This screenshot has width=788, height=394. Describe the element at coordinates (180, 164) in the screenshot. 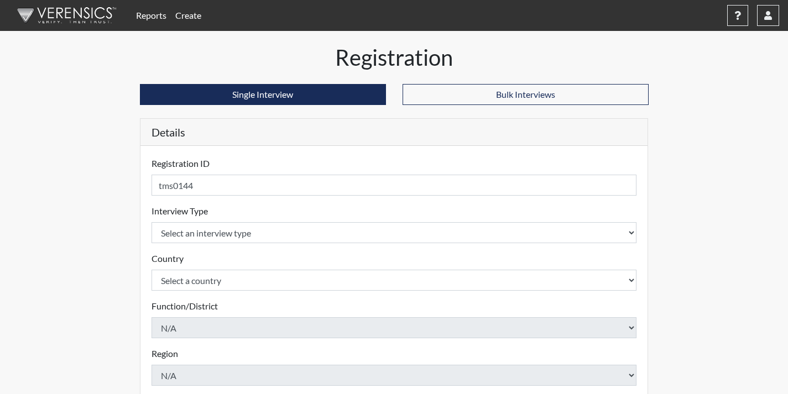

I see `label: Registration ID` at that location.